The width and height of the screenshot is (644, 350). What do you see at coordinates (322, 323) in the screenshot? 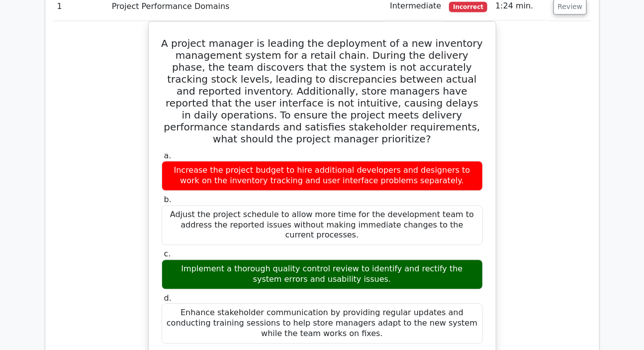
I see `div: Enhance stakeholder communication by providing regular updates and conducting training sessions t...` at bounding box center [322, 323].